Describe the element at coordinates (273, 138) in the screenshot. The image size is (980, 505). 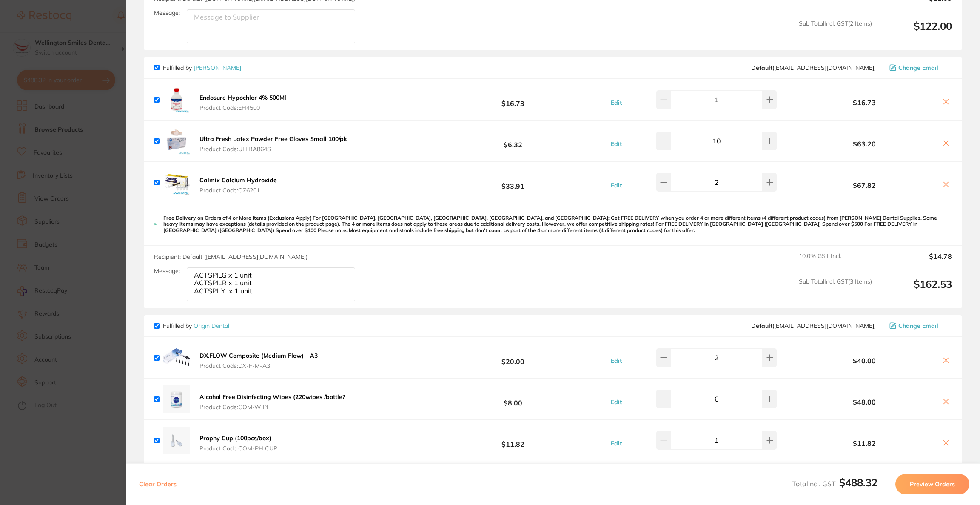
I see `b: Ultra Fresh Latex Powder Free Gloves Small 100/pk` at that location.